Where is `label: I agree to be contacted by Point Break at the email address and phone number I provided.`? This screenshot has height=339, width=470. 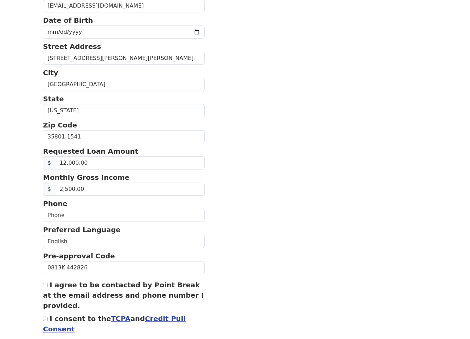
label: I agree to be contacted by Point Break at the email address and phone number I provided. is located at coordinates (123, 295).